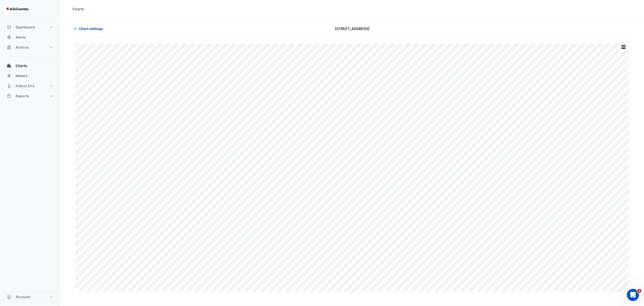 The height and width of the screenshot is (306, 644). What do you see at coordinates (639, 291) in the screenshot?
I see `span: 1` at bounding box center [639, 291].